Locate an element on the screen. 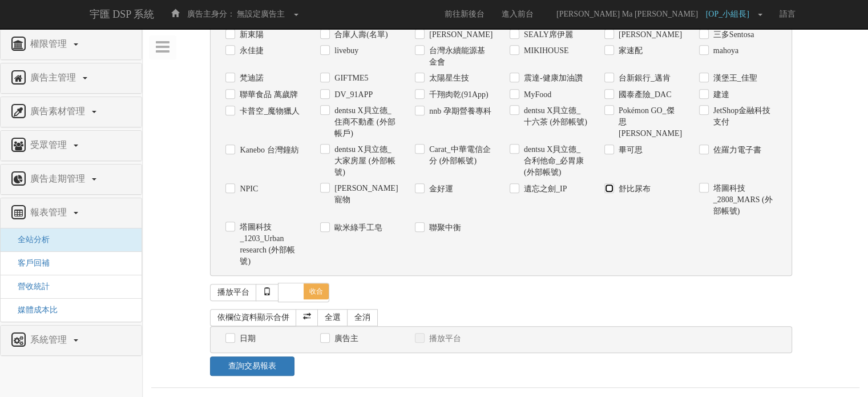 The height and width of the screenshot is (397, 868). span: 收合 is located at coordinates (316, 291).